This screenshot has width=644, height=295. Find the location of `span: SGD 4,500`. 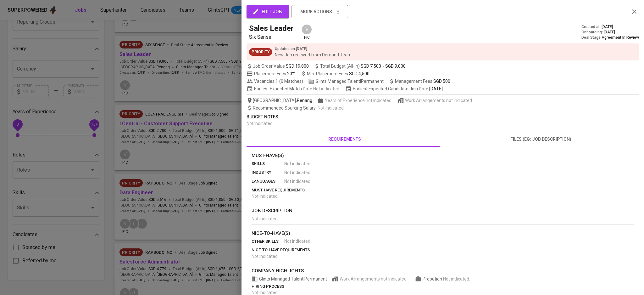

span: SGD 4,500 is located at coordinates (360, 74).